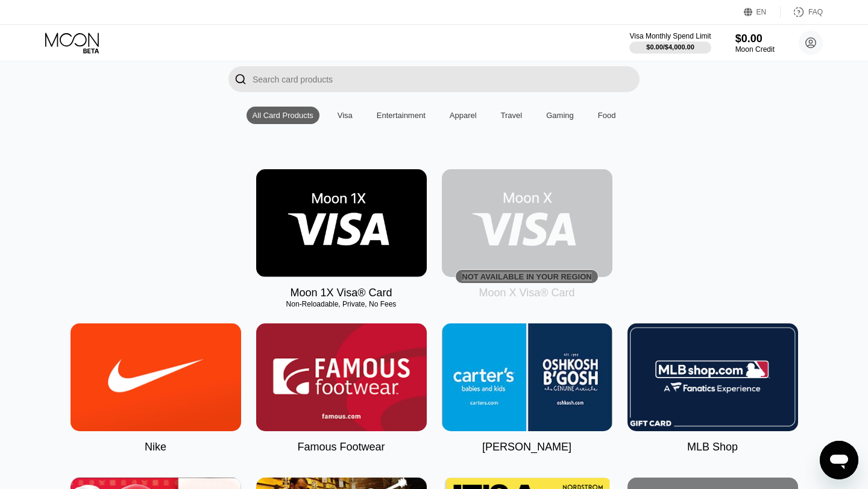  Describe the element at coordinates (560, 115) in the screenshot. I see `div: Gaming` at that location.